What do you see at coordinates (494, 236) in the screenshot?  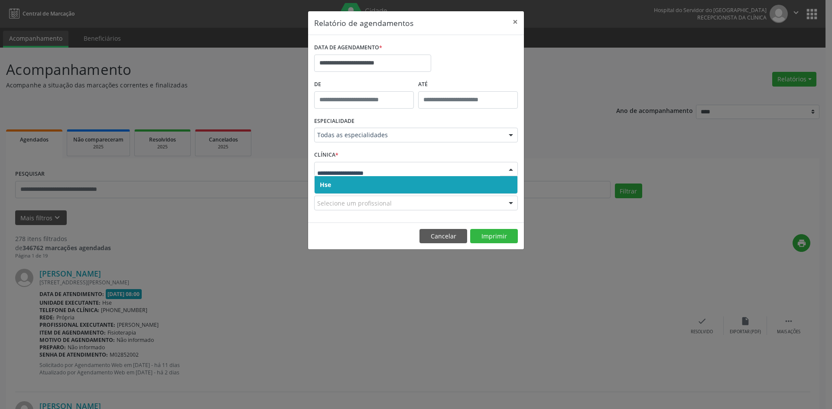 I see `button: Imprimir` at bounding box center [494, 236].